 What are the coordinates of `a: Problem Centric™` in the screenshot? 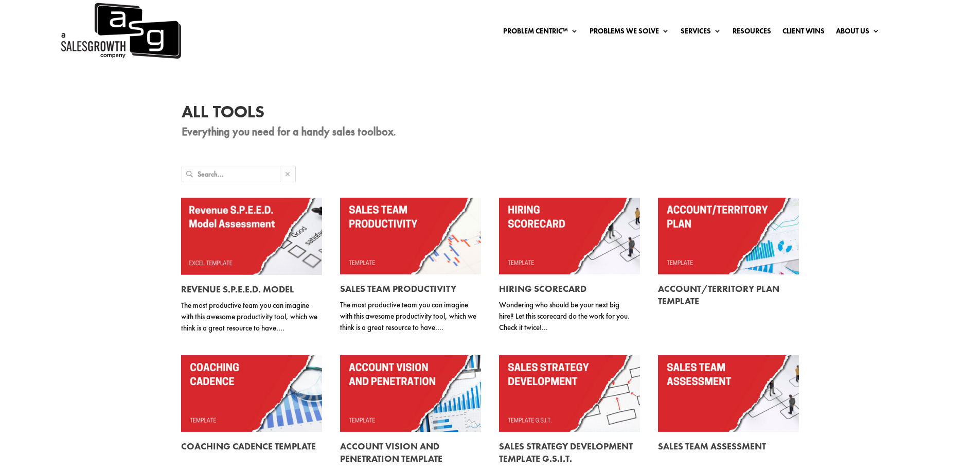 It's located at (541, 33).